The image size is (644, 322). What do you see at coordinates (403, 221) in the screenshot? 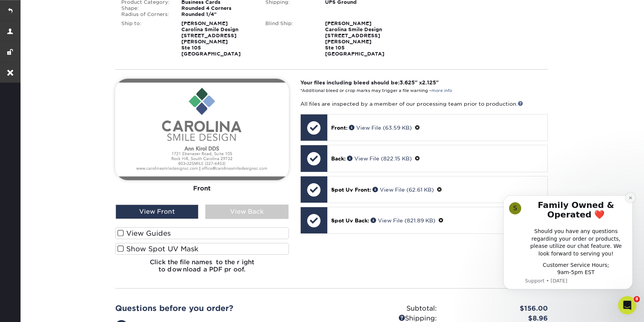
I see `a: View File (821.89 KB)` at bounding box center [403, 221].